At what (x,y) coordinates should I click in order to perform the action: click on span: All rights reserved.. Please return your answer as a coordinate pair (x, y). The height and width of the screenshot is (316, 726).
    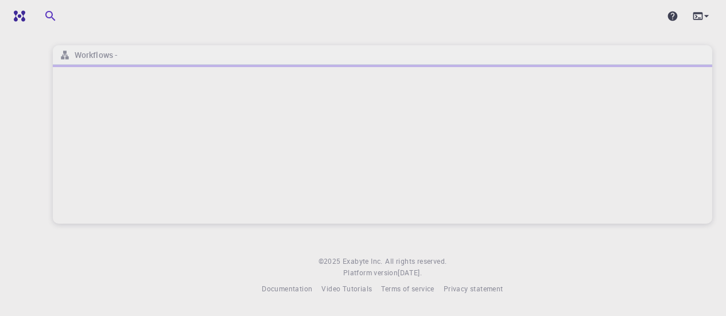
    Looking at the image, I should click on (416, 262).